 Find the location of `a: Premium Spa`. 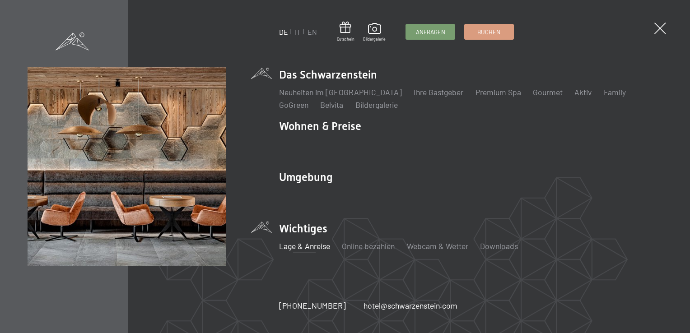

a: Premium Spa is located at coordinates (498, 92).